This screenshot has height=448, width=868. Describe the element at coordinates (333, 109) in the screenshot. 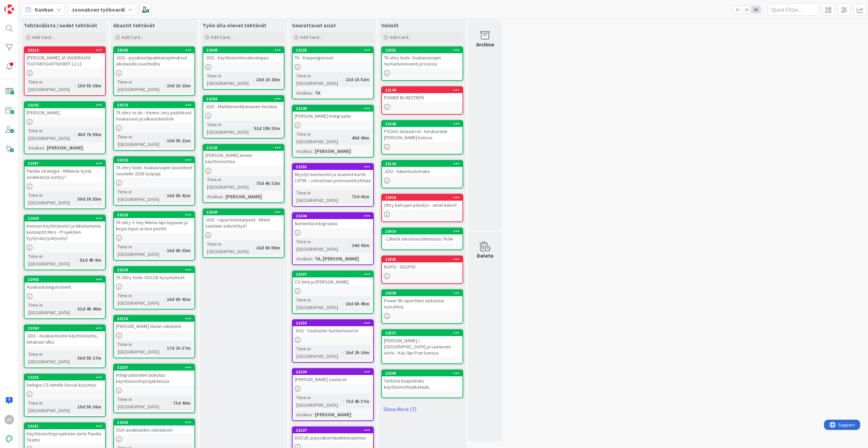

I see `div: 22240` at that location.